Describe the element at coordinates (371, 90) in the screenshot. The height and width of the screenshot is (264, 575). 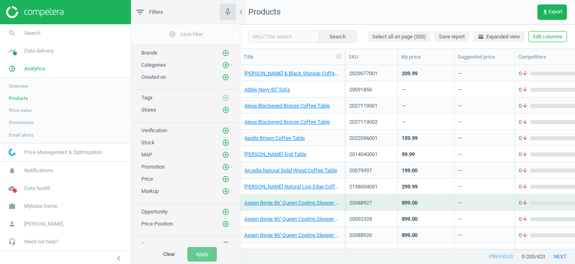
I see `div: 20091856` at that location.